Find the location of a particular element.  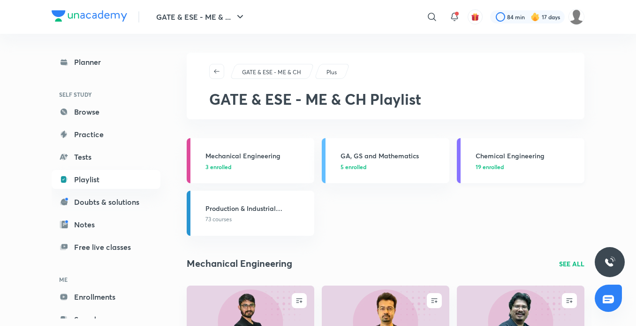

a: Mechanical Engineering3 enrolled is located at coordinates (251, 160).